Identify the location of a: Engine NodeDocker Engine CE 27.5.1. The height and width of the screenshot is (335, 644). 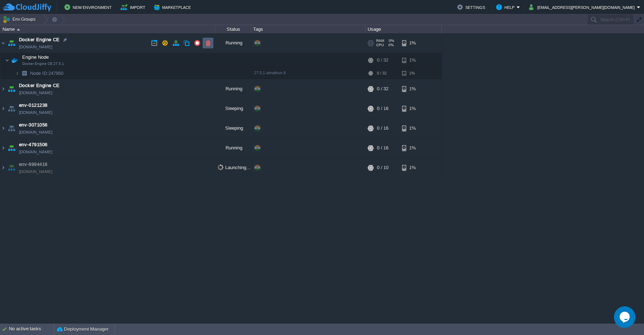
(35, 57).